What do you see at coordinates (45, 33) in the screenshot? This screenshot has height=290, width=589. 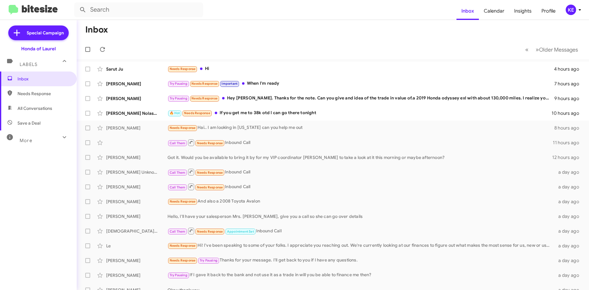 I see `span: Special Campaign` at bounding box center [45, 33].